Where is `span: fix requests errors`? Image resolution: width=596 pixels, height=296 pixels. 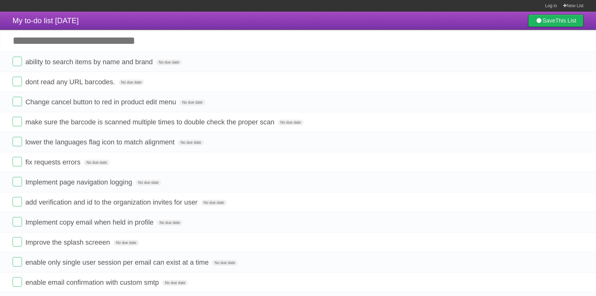
span: fix requests errors is located at coordinates (54, 162).